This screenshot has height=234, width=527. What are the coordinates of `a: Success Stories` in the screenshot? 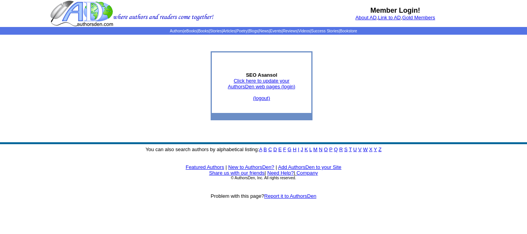 It's located at (325, 31).